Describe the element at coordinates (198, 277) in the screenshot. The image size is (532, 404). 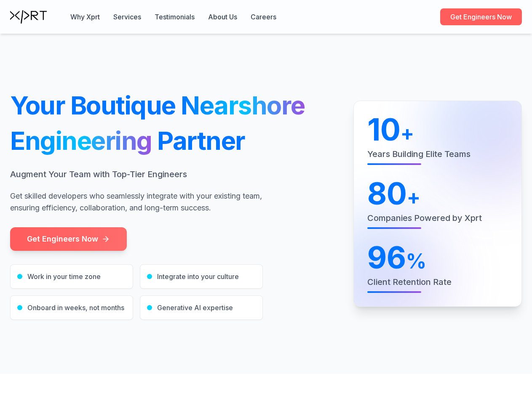
I see `span: Integrate into your culture` at that location.